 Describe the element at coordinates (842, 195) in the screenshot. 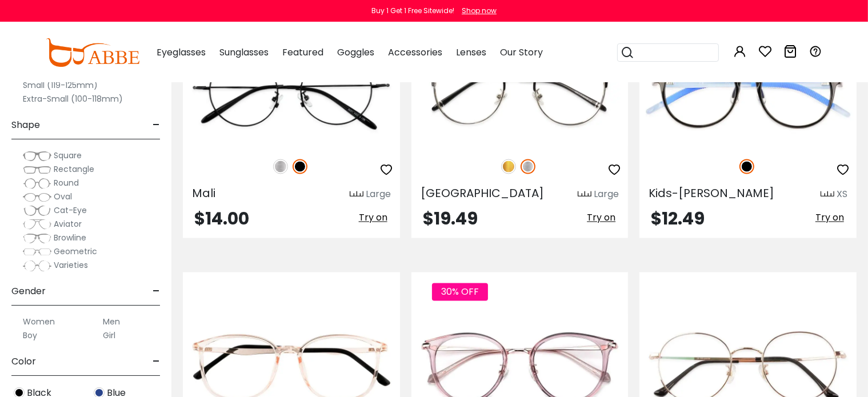

I see `div: XS` at that location.